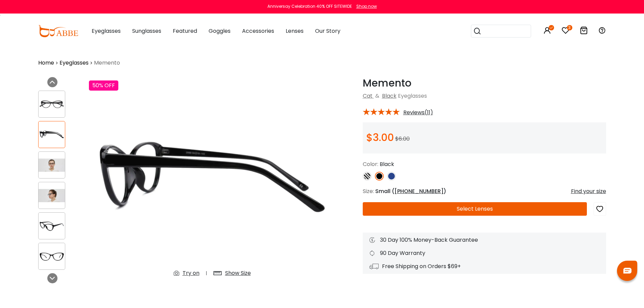 Image resolution: width=644 pixels, height=308 pixels. I want to click on a: Cat, so click(367, 95).